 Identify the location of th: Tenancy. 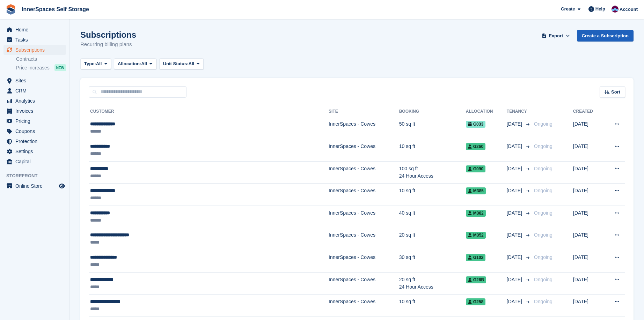
(519, 112).